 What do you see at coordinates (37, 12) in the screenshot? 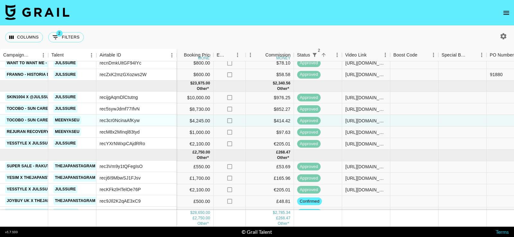
I see `img: Grail Talent` at bounding box center [37, 12].